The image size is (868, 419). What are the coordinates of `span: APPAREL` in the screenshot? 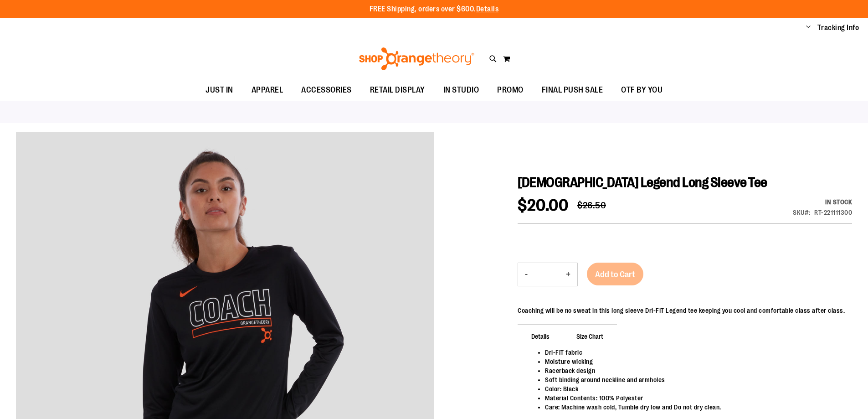 It's located at (267, 90).